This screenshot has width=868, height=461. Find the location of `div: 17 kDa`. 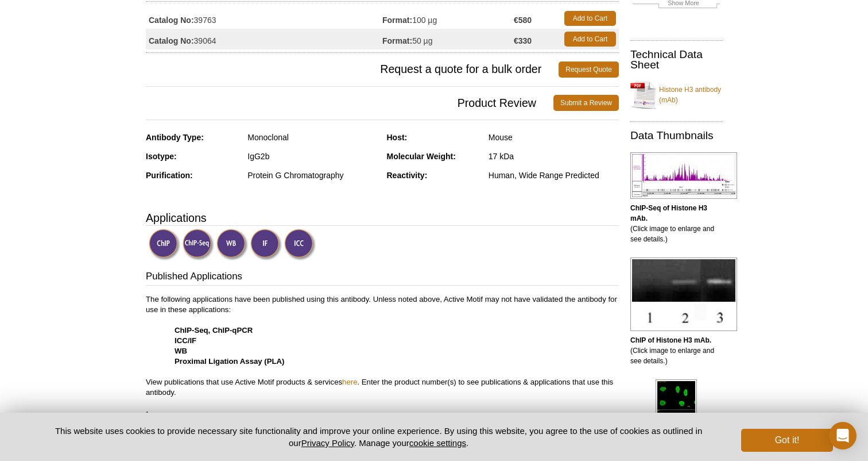

div: 17 kDa is located at coordinates (553, 156).